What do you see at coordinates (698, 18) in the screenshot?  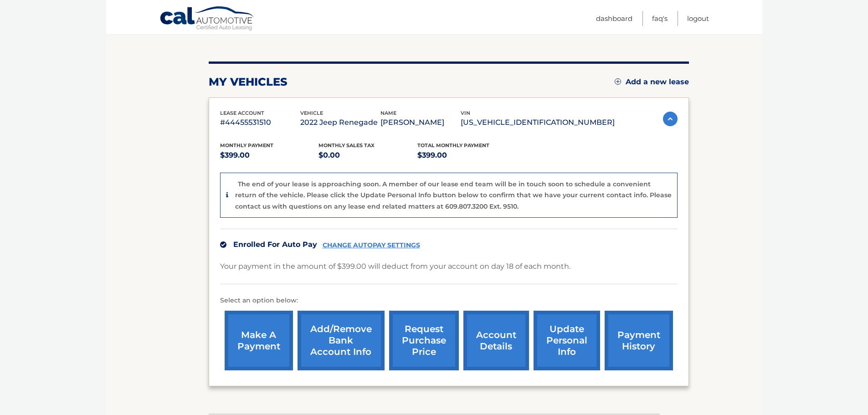 I see `a: Logout` at bounding box center [698, 18].